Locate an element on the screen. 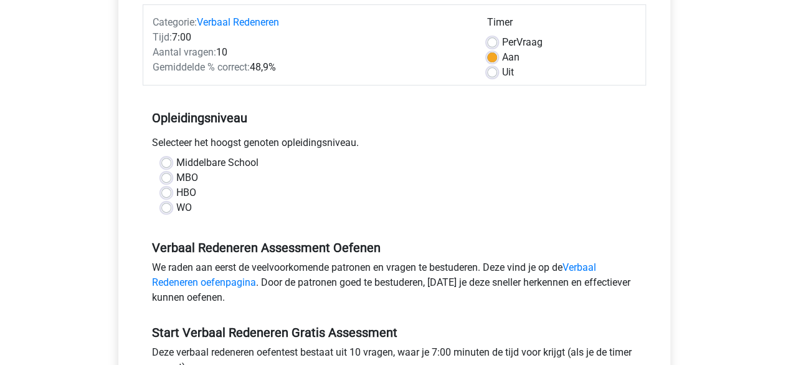 The image size is (788, 365). div: 10 is located at coordinates (310, 52).